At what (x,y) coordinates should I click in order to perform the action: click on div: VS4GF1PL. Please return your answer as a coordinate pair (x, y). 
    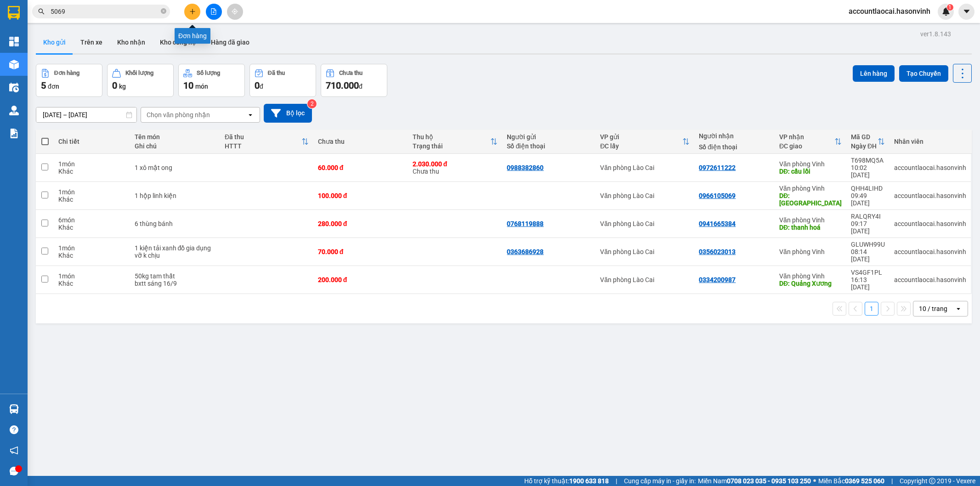
    Looking at the image, I should click on (867, 272).